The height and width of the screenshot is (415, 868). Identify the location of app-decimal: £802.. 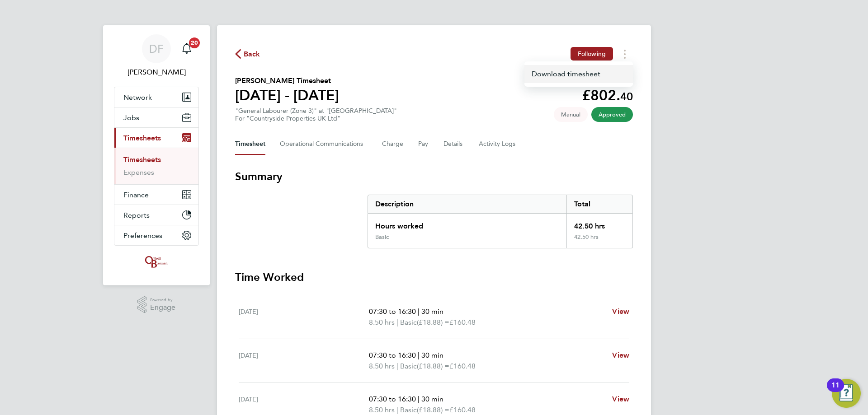
(607, 95).